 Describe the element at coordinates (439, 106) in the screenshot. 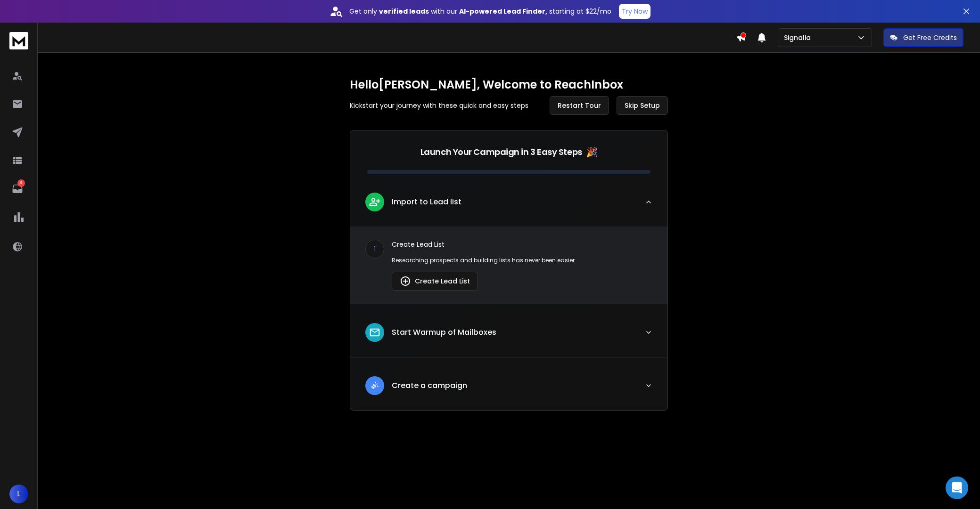

I see `p: Kickstart your journey with these quick and easy steps` at that location.